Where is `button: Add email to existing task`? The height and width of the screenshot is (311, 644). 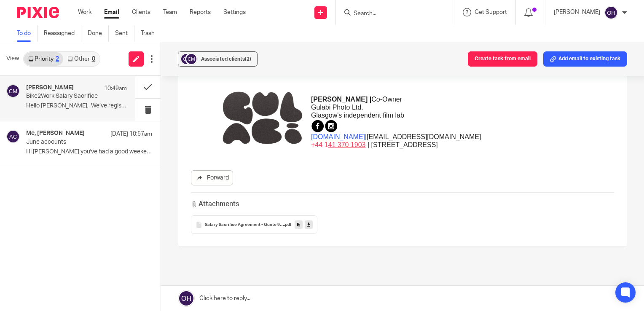
button: Add email to existing task is located at coordinates (585, 59).